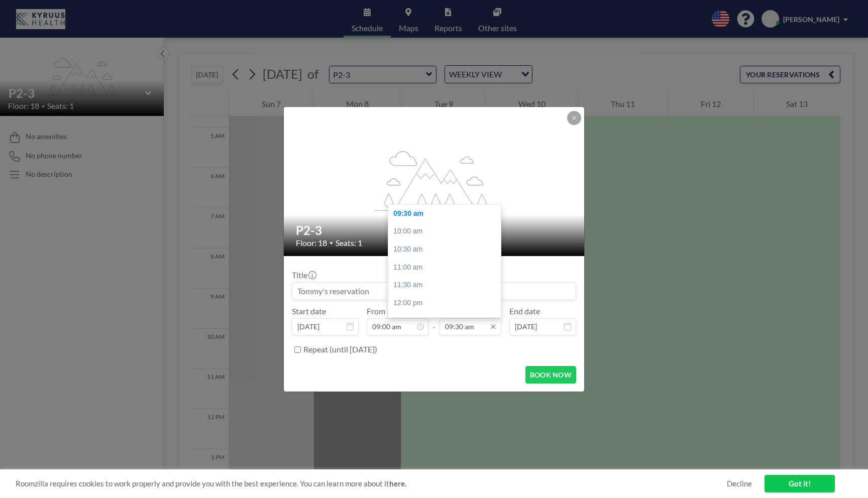 The image size is (868, 498). What do you see at coordinates (435, 230) in the screenshot?
I see `h2: P2-3` at bounding box center [435, 230].